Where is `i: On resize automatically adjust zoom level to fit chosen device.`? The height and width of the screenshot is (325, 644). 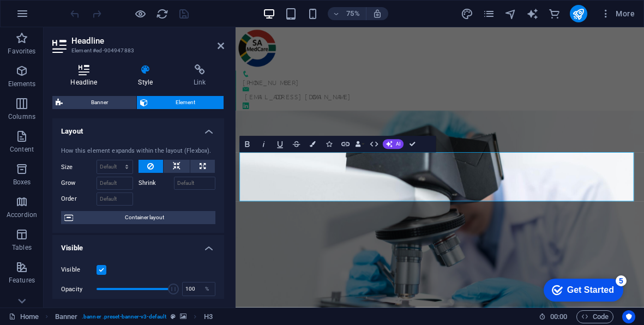
i: On resize automatically adjust zoom level to fit chosen device. is located at coordinates (377, 13).